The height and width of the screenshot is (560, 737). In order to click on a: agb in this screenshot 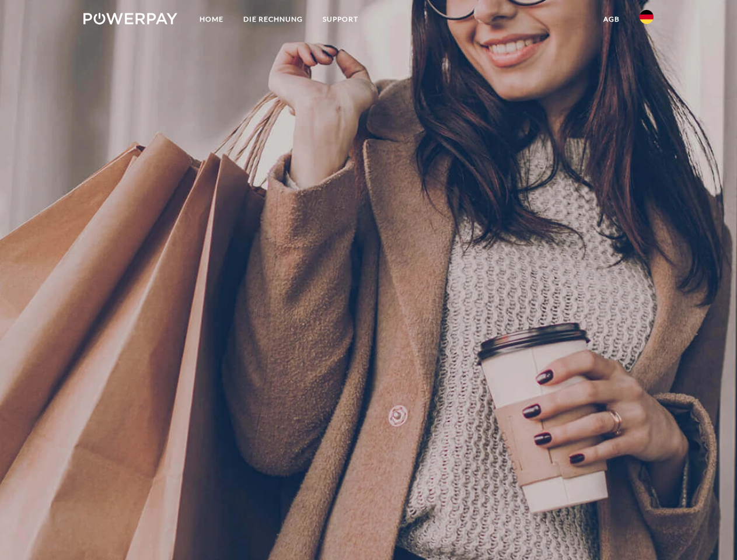, I will do `click(612, 19)`.